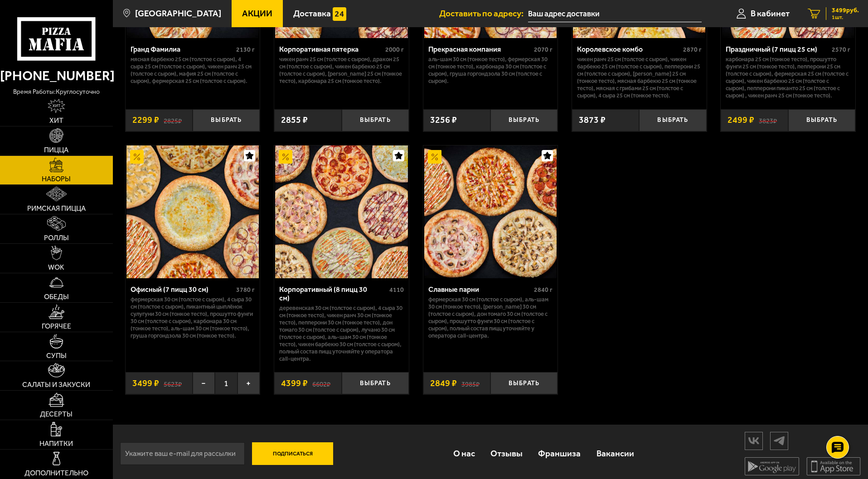  Describe the element at coordinates (767, 120) in the screenshot. I see `s: 3823 ₽` at that location.